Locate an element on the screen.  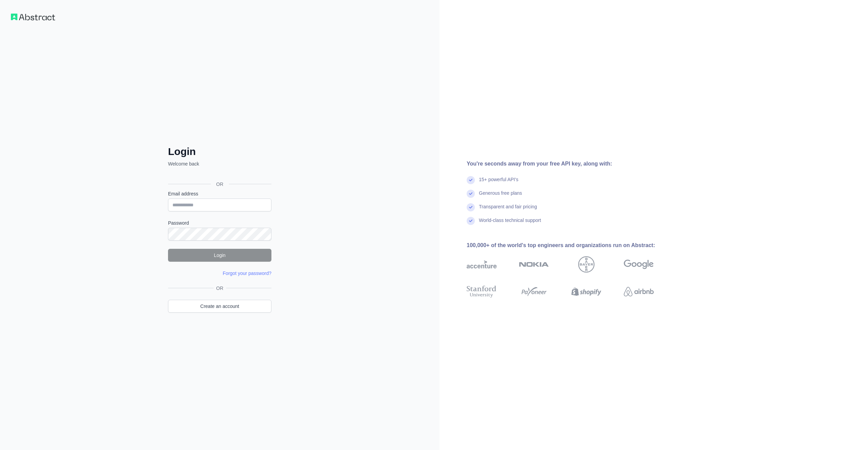
div: 15+ powerful API's is located at coordinates (498, 183).